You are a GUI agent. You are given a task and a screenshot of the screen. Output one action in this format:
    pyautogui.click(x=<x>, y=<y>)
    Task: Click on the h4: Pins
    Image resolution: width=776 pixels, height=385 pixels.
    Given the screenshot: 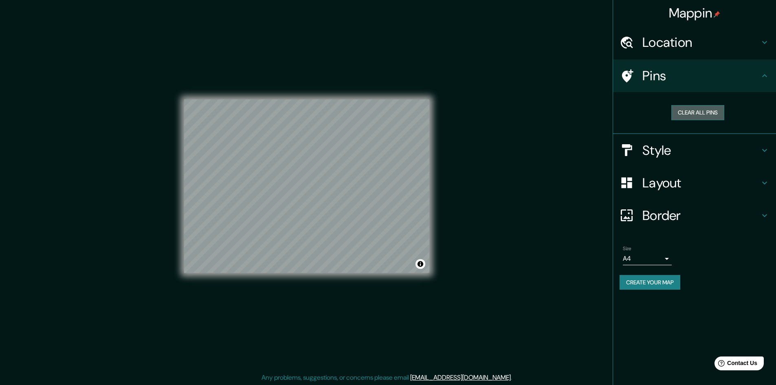 What is the action you would take?
    pyautogui.click(x=701, y=76)
    